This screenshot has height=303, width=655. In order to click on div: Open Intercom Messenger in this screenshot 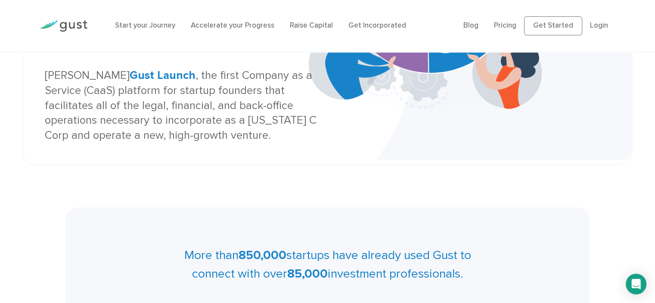, I will do `click(636, 284)`.